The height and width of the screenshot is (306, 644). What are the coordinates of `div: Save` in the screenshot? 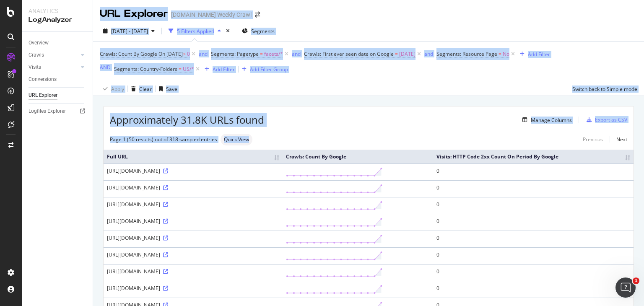 It's located at (172, 89).